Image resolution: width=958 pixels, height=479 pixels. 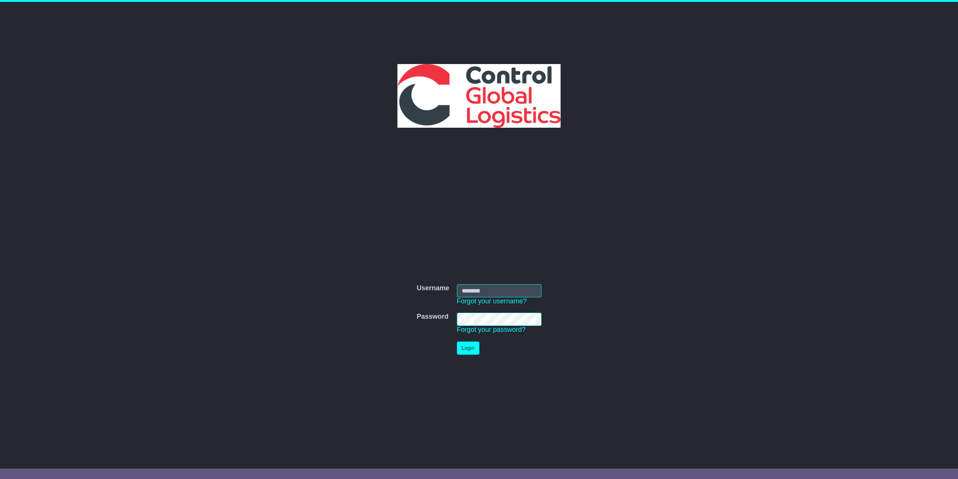 What do you see at coordinates (492, 301) in the screenshot?
I see `a: Forgot your username?` at bounding box center [492, 301].